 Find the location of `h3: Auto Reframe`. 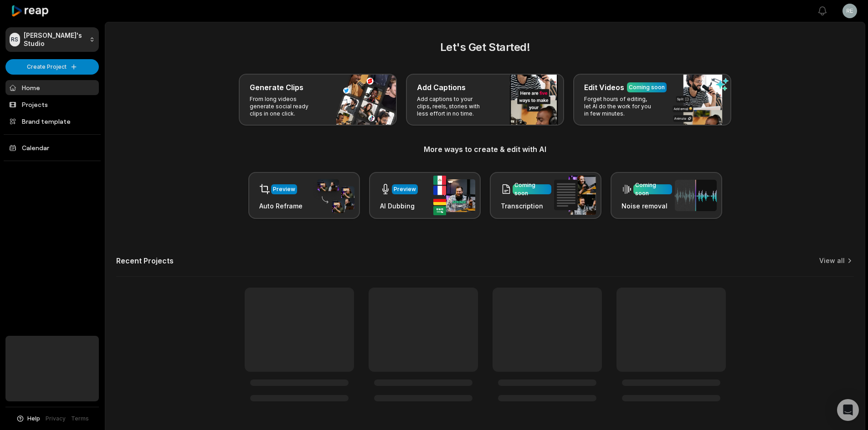

h3: Auto Reframe is located at coordinates (281, 206).